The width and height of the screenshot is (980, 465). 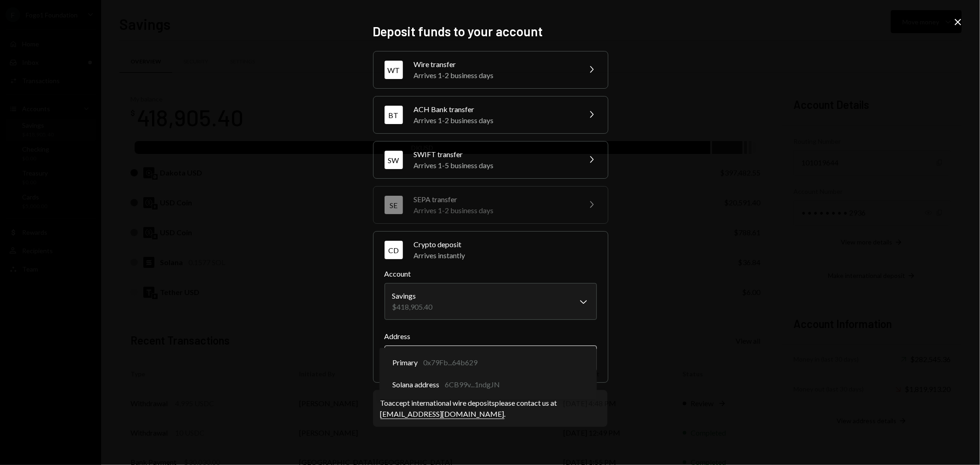 I want to click on div: SE, so click(x=394, y=205).